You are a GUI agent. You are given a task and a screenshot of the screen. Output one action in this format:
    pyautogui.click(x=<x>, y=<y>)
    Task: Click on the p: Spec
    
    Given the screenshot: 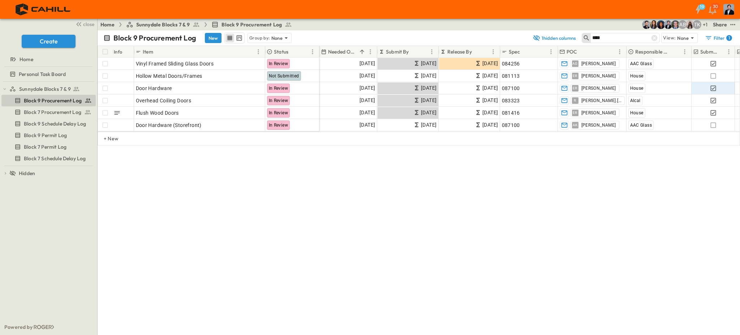 What is the action you would take?
    pyautogui.click(x=514, y=52)
    